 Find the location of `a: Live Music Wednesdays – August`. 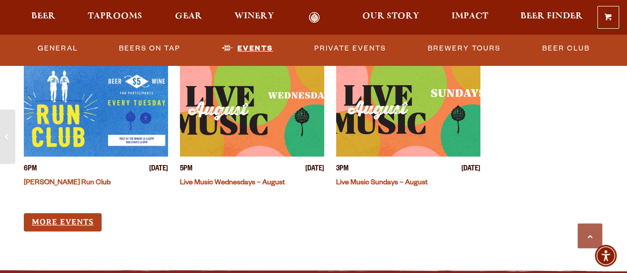

a: Live Music Wednesdays – August is located at coordinates (233, 183).